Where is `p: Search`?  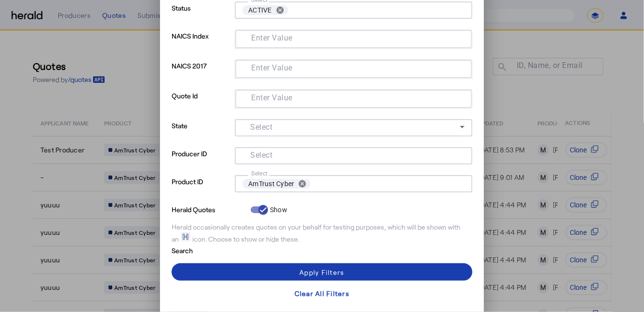
p: Search is located at coordinates (209, 250).